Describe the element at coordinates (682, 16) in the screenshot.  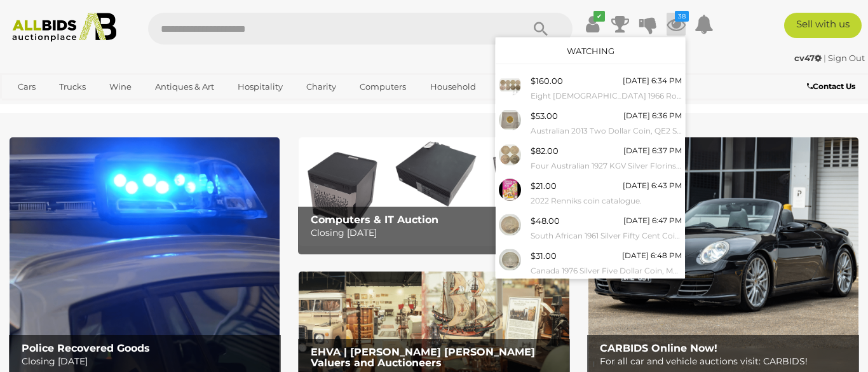
I see `i: 38` at that location.